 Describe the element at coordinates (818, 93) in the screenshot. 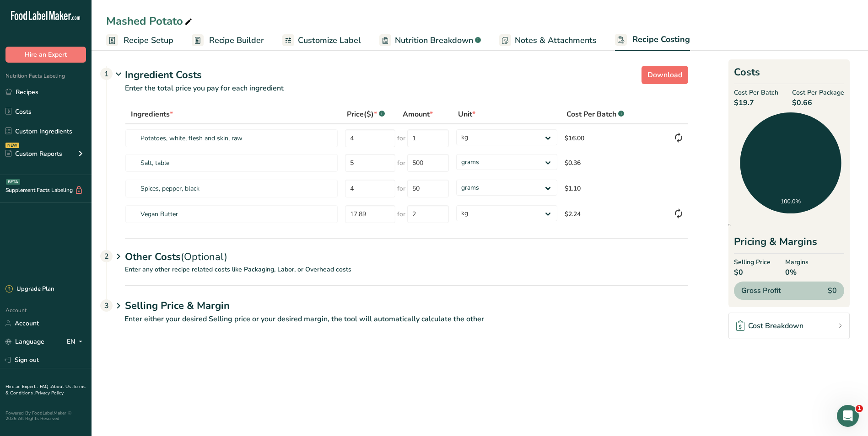

I see `span: Cost Per Package` at that location.